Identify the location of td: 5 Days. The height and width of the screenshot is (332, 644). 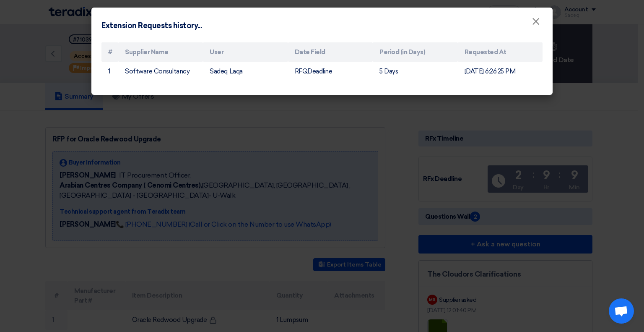
(415, 71).